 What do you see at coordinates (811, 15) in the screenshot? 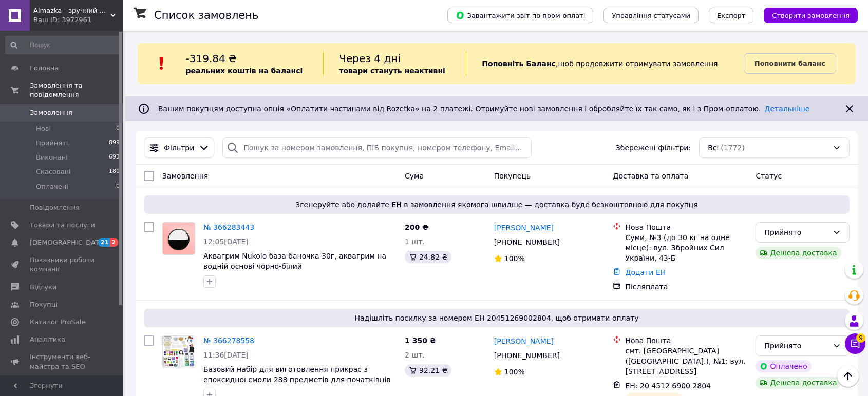
I see `button: Створити замовлення` at bounding box center [811, 15].